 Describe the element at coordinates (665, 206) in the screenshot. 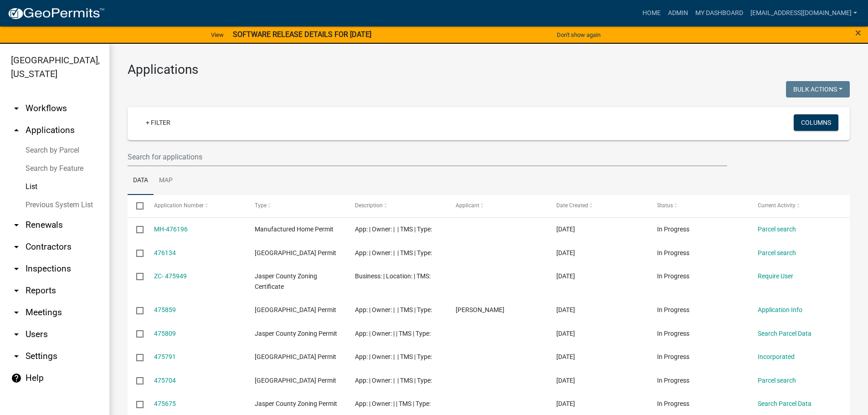

I see `span: Status` at that location.